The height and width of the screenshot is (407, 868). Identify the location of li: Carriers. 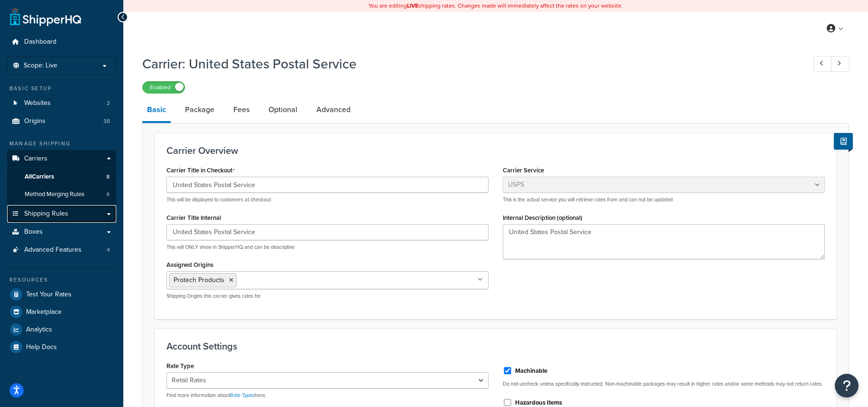
(62, 177).